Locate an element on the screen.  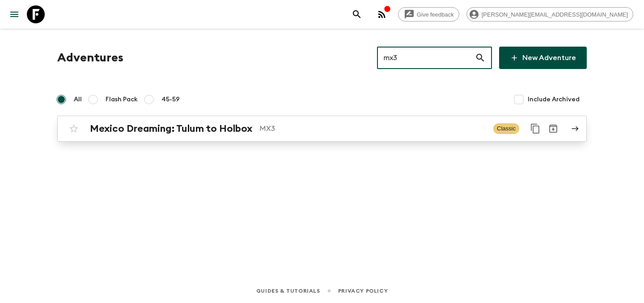
span: Give feedback is located at coordinates (435, 15).